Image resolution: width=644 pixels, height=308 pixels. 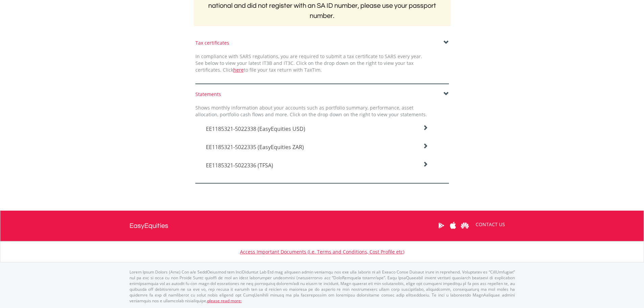 What do you see at coordinates (149, 226) in the screenshot?
I see `div: EasyEquities` at bounding box center [149, 226].